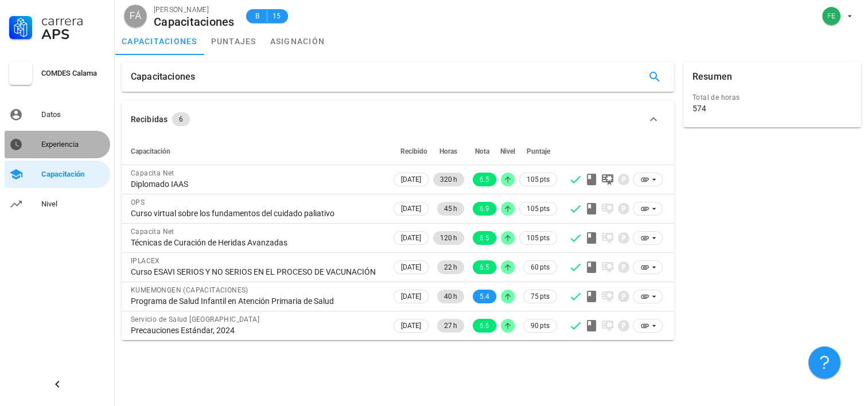 This screenshot has height=406, width=868. I want to click on a: Experiencia, so click(57, 145).